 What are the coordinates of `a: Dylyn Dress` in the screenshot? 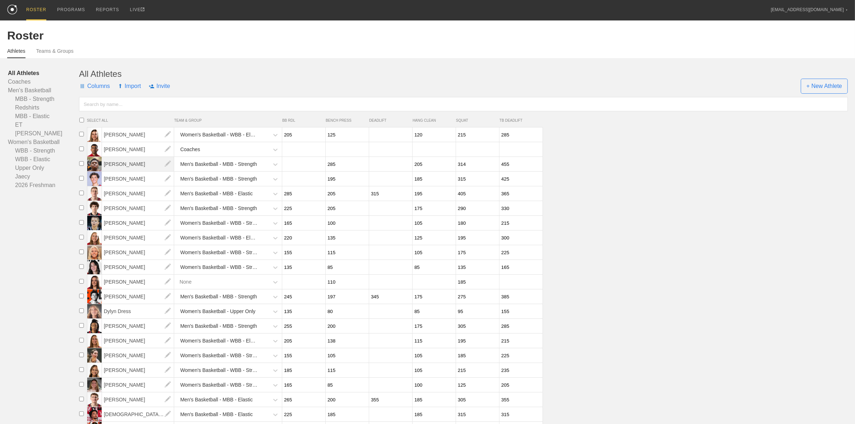 It's located at (138, 311).